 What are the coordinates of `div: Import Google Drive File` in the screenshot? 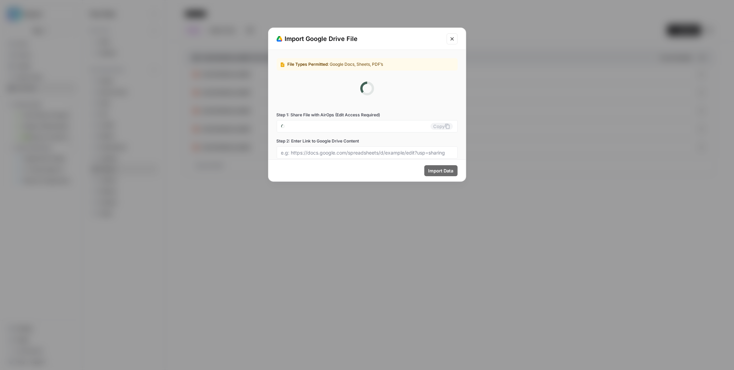 It's located at (360, 39).